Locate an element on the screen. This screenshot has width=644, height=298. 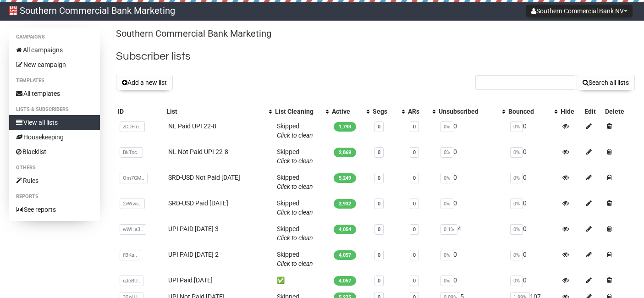
th: Bounced: No sort applied, activate to apply an ascending sort is located at coordinates (532, 111).